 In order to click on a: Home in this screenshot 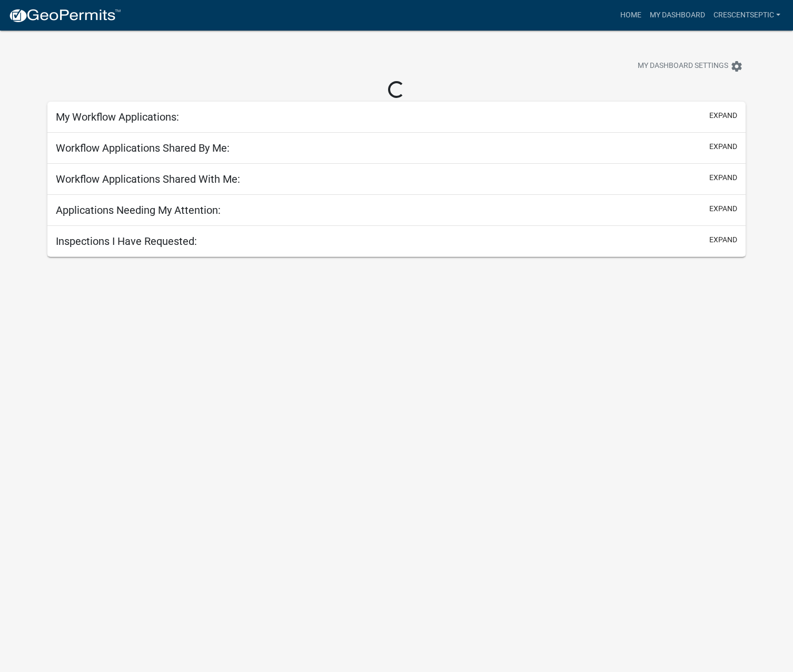, I will do `click(631, 15)`.